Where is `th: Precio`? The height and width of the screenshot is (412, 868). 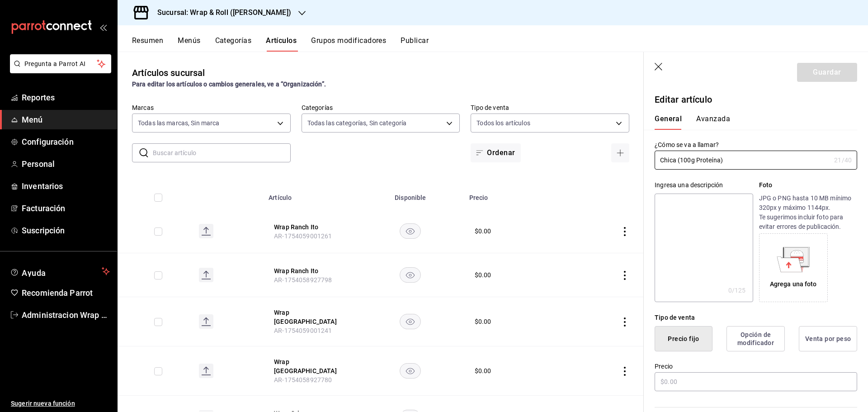 th: Precio is located at coordinates (512, 195).